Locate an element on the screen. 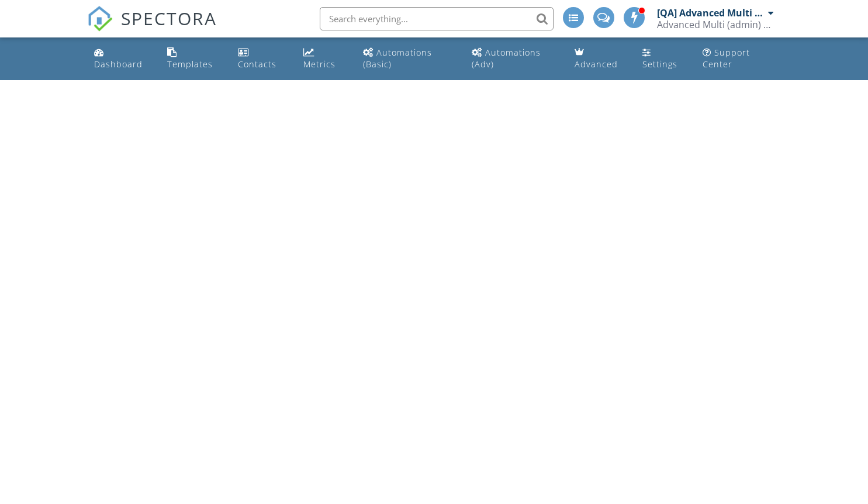 This screenshot has width=868, height=504. a: Dashboard is located at coordinates (121, 59).